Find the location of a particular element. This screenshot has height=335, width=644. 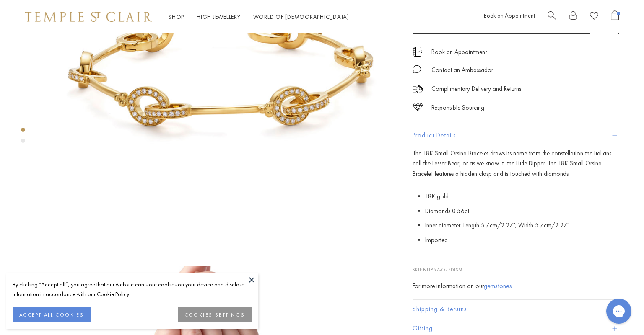

img: MessageIcon-01_2.svg is located at coordinates (416, 69).